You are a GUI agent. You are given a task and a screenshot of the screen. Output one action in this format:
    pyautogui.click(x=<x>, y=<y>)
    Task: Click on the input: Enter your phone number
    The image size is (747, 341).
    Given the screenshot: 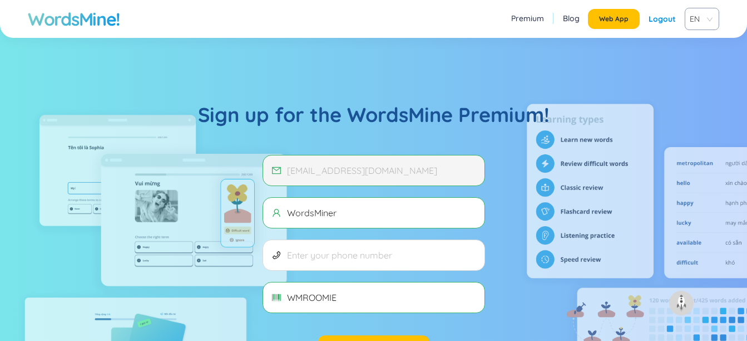 What is the action you would take?
    pyautogui.click(x=381, y=255)
    